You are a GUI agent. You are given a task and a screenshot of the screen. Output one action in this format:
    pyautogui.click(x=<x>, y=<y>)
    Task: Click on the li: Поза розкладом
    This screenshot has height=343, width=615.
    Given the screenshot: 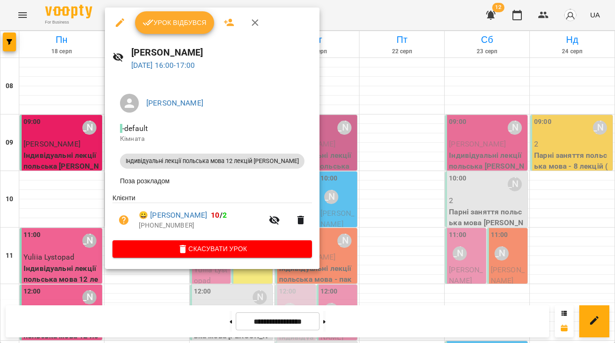 What is the action you would take?
    pyautogui.click(x=212, y=181)
    